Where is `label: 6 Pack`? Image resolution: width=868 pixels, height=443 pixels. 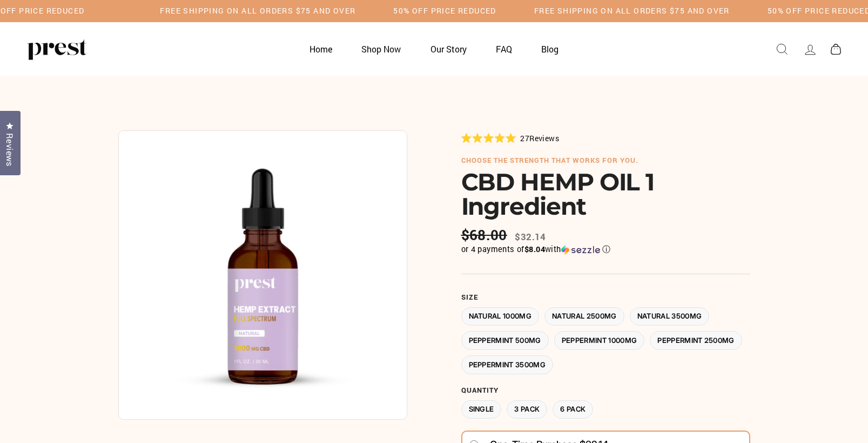
label: 6 Pack is located at coordinates (573, 409).